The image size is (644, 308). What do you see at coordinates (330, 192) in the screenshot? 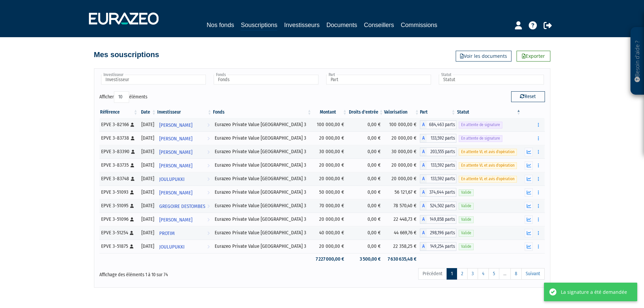
I see `td: 50 000,00 €` at bounding box center [330, 192].